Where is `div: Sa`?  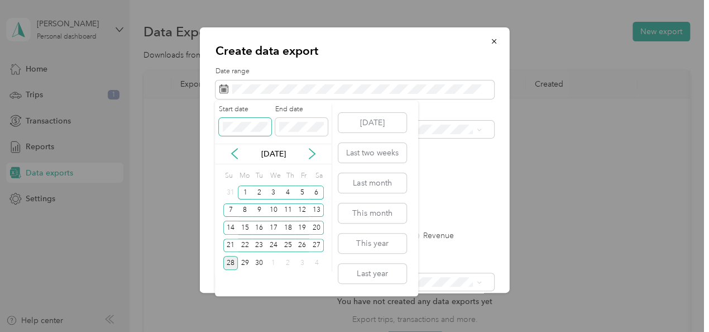 div: Sa is located at coordinates (318, 176).